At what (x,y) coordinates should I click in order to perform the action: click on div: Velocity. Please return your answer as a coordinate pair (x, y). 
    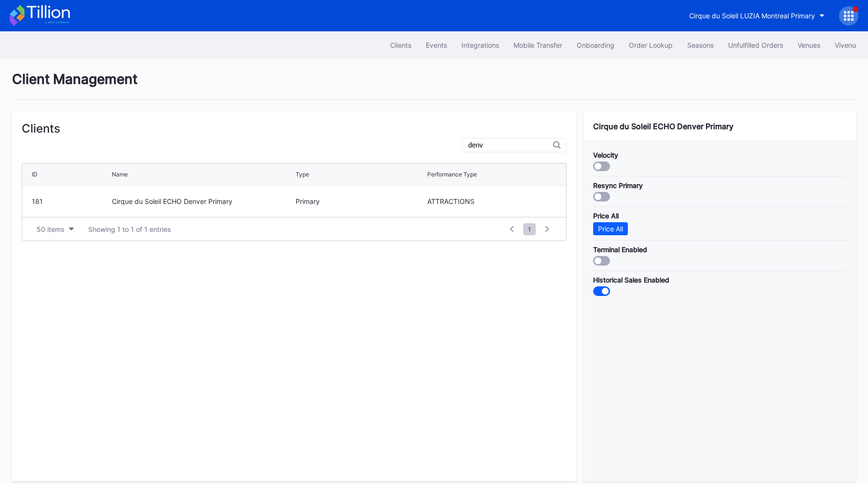
    Looking at the image, I should click on (719, 155).